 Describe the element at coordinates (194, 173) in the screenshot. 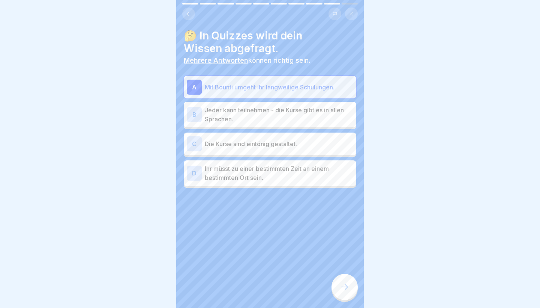

I see `div: D` at that location.